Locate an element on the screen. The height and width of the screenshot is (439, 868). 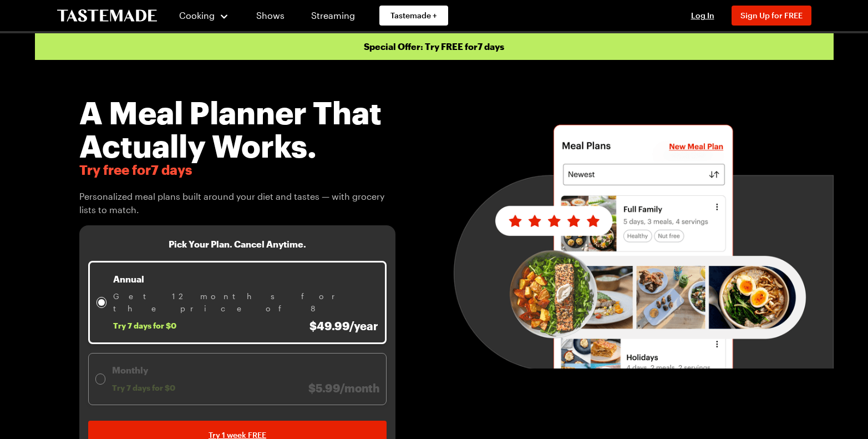
span: Get 12 months for the price of 8 is located at coordinates (245, 303).